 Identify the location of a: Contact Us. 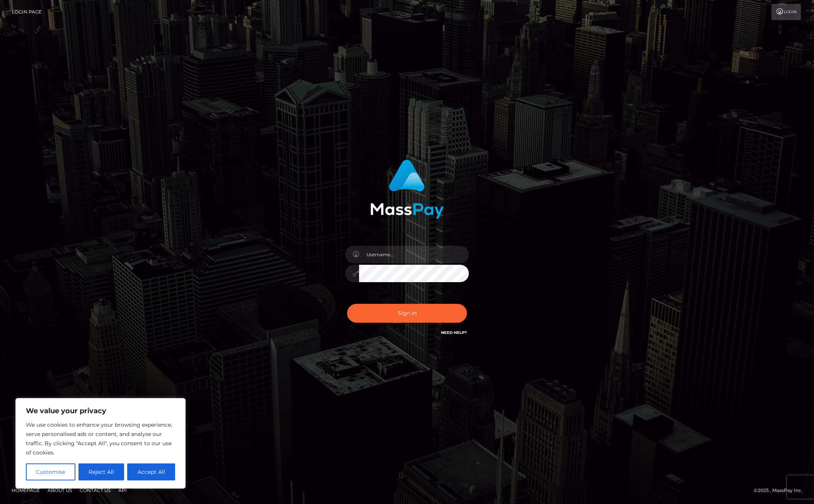
(95, 489).